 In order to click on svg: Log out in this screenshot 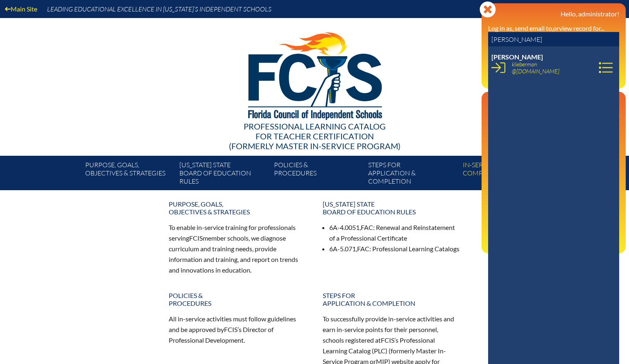, I will do `click(617, 243)`.